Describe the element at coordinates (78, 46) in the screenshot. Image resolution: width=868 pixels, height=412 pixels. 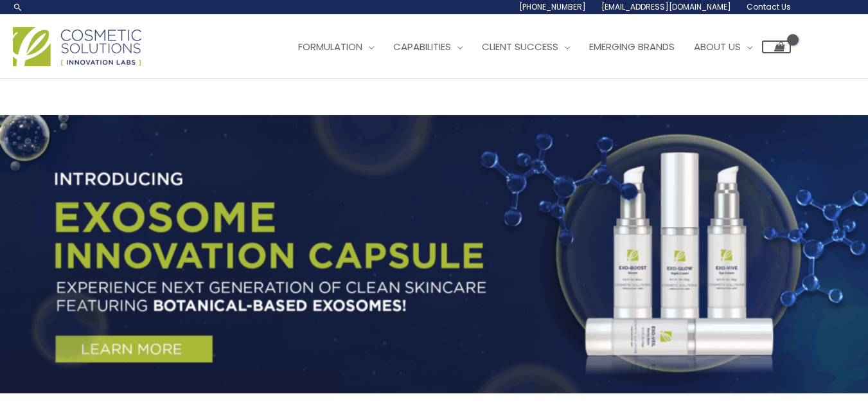
I see `img: Cosmetic Solutions Logo` at that location.